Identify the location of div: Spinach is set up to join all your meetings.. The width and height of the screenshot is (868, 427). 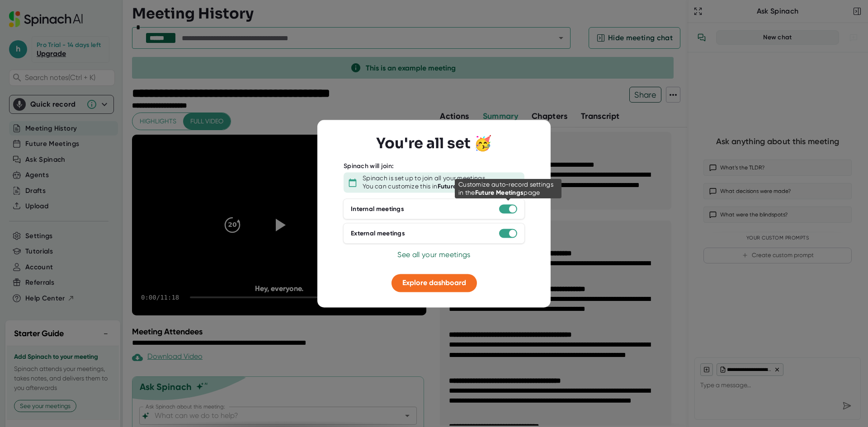
(425, 179).